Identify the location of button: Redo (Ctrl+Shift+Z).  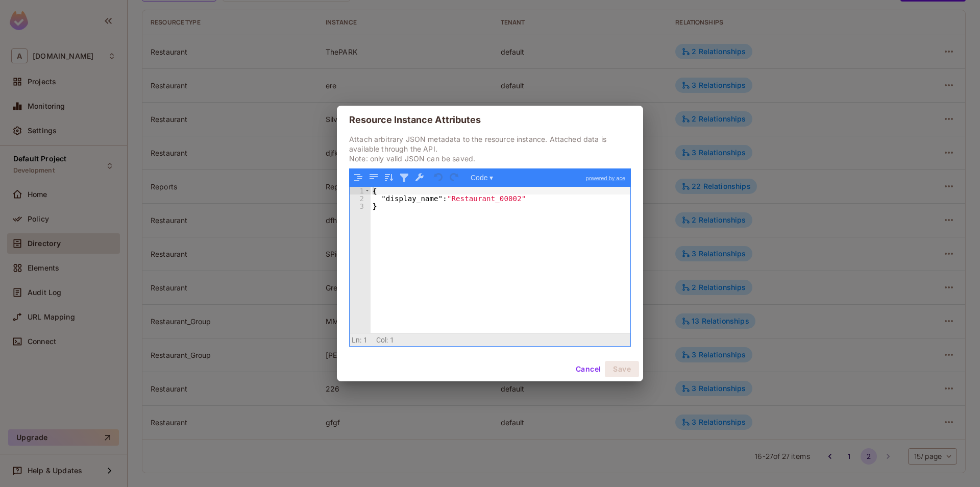
(454, 177).